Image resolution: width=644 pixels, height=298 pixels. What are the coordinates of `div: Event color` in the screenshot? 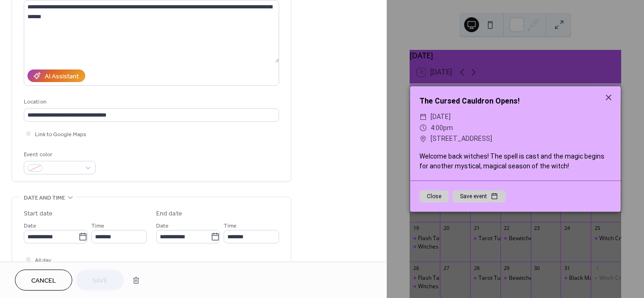 It's located at (59, 154).